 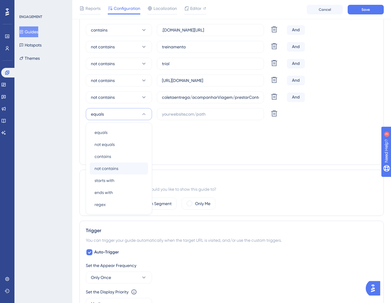 I want to click on label: Custom Segment, so click(x=155, y=204).